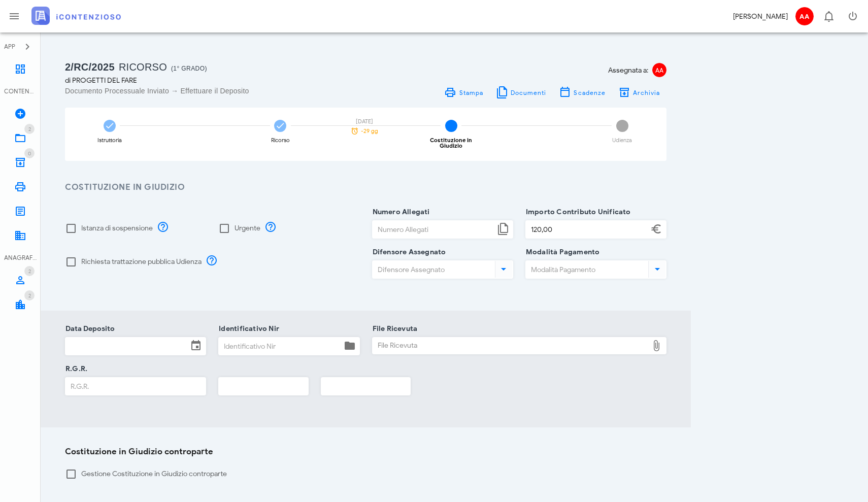  What do you see at coordinates (451, 143) in the screenshot?
I see `div: Costituzione in Giudizio` at bounding box center [451, 143].